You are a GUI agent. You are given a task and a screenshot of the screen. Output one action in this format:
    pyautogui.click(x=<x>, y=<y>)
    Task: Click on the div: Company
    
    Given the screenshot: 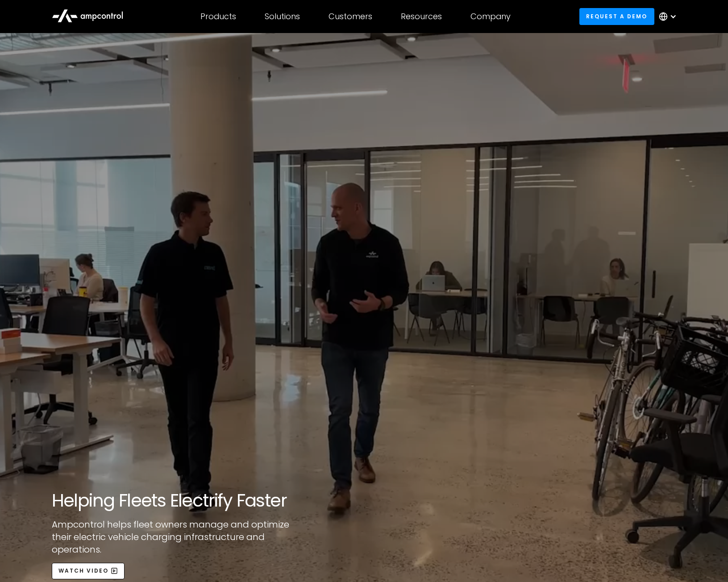 What is the action you would take?
    pyautogui.click(x=490, y=16)
    